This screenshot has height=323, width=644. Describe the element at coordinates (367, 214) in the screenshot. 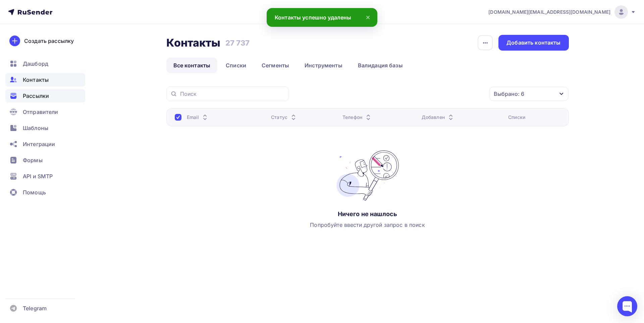

I see `div: Ничего не нашлось` at that location.